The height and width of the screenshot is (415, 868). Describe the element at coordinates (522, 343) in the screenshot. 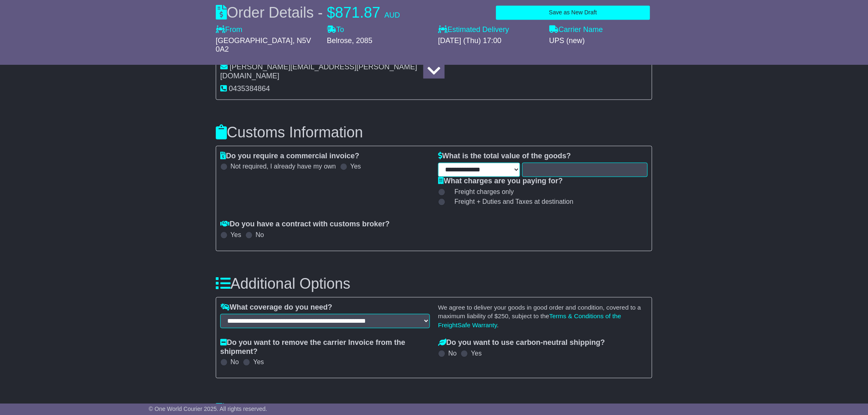

I see `label: Do you want to use carbon-neutral shipping?` at that location.